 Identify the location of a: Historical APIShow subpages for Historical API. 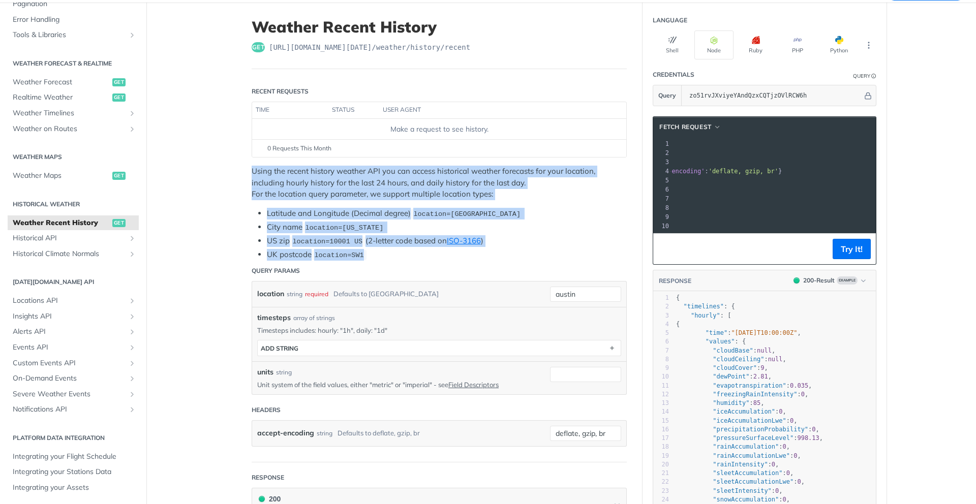
(73, 238).